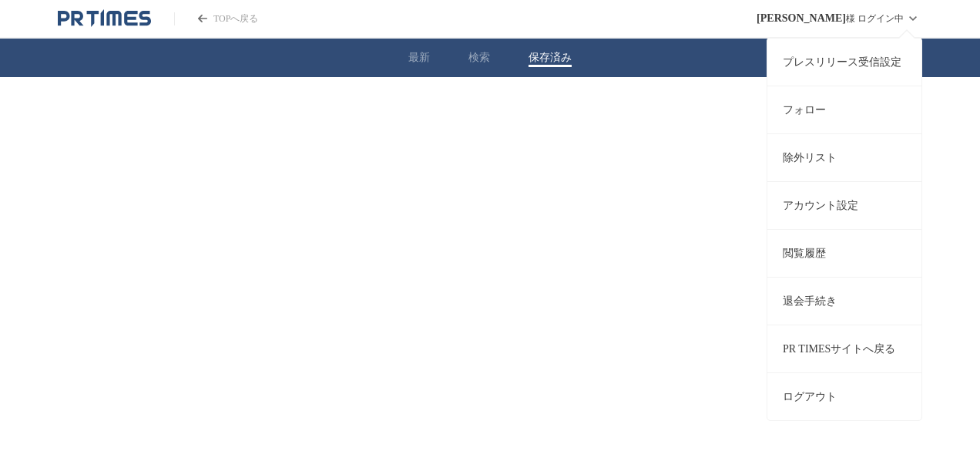 The width and height of the screenshot is (980, 458). I want to click on a: 除外リスト, so click(844, 158).